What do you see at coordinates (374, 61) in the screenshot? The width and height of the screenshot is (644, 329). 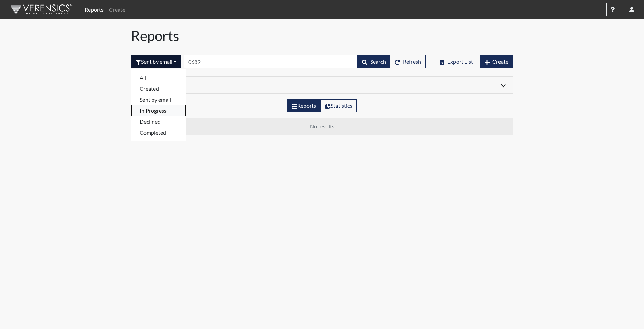 I see `button: Search` at bounding box center [374, 61].